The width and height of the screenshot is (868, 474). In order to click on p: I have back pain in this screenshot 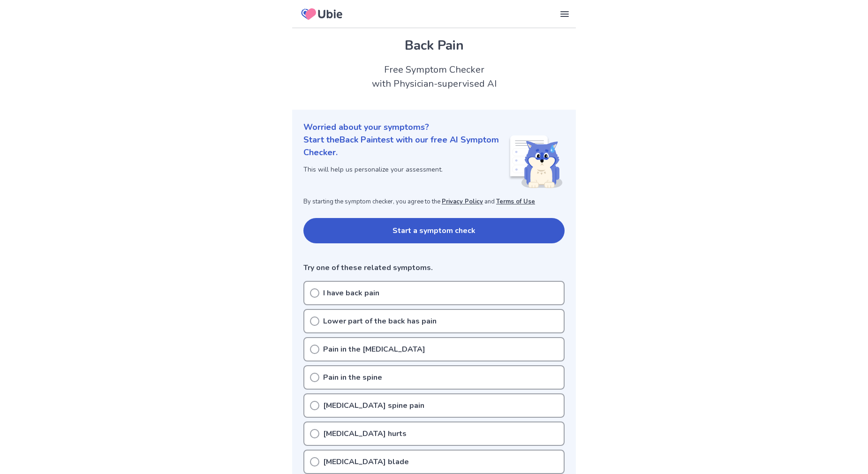, I will do `click(351, 293)`.